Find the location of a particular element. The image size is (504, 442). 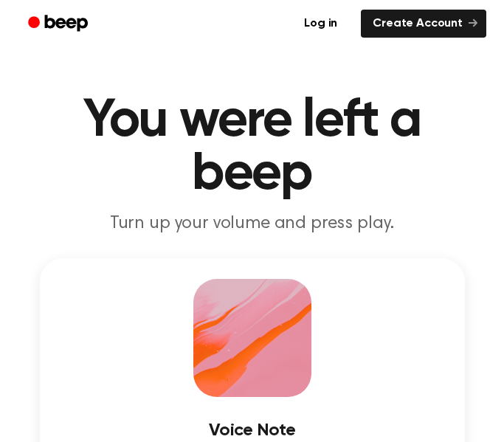

a: Create Account is located at coordinates (424, 24).